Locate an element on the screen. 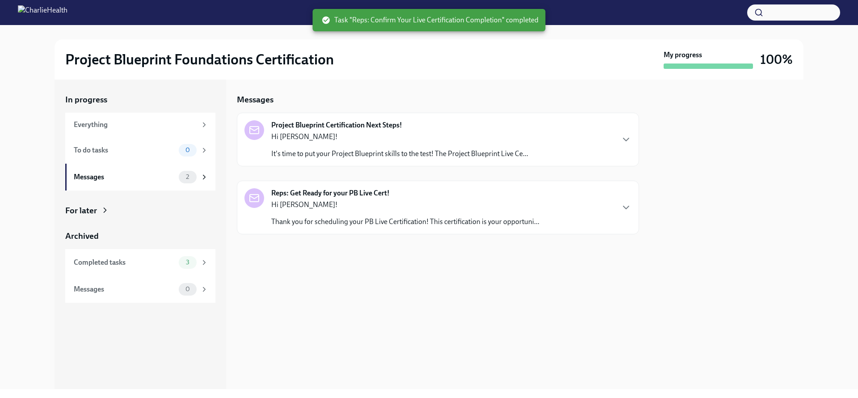 Image resolution: width=858 pixels, height=398 pixels. h5: Messages is located at coordinates (255, 100).